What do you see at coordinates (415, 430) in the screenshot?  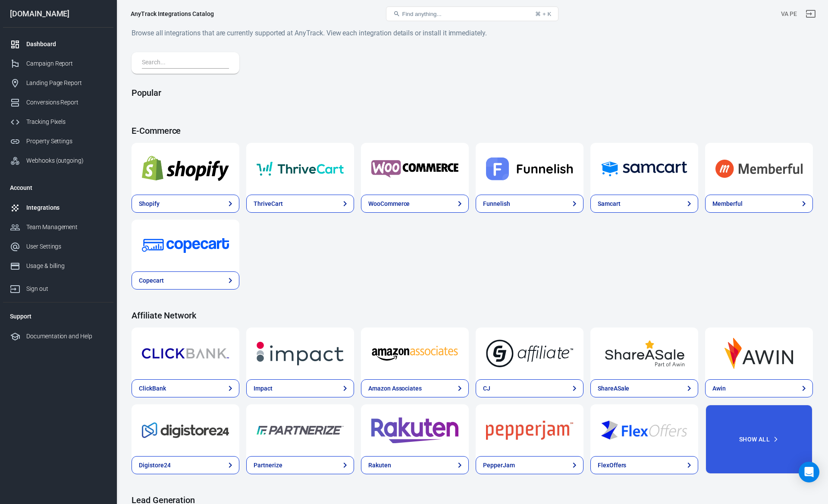 I see `img: Rakuten` at bounding box center [415, 430].